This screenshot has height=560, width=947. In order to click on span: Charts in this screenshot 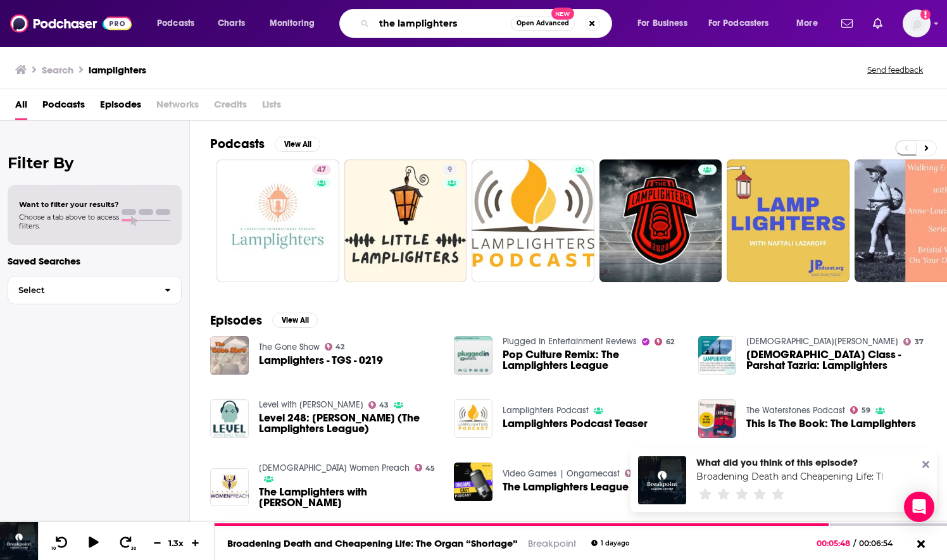, I will do `click(231, 23)`.